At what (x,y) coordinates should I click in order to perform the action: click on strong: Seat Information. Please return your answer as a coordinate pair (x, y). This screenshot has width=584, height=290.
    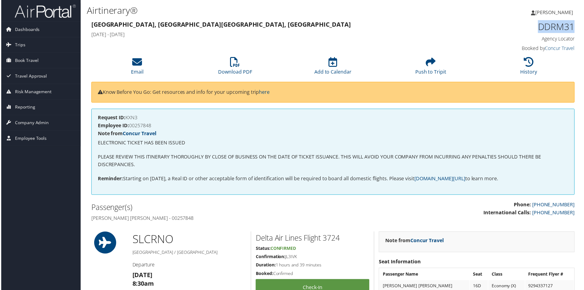
    Looking at the image, I should click on (400, 263).